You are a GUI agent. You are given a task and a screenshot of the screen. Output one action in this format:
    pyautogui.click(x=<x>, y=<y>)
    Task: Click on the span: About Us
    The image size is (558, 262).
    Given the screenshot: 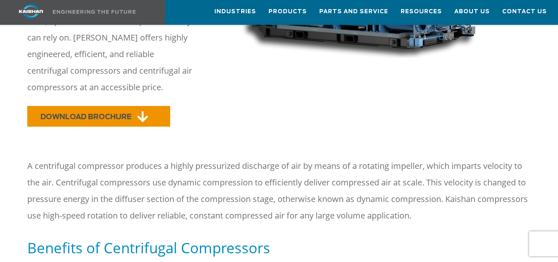 What is the action you would take?
    pyautogui.click(x=472, y=12)
    